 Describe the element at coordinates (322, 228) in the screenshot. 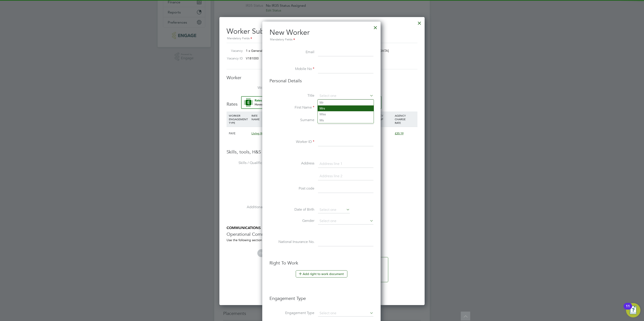

I see `h5: COMMUNICATIONS` at that location.